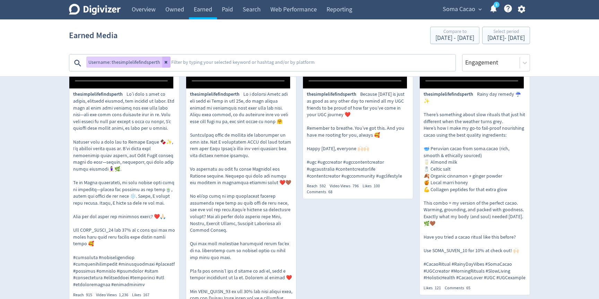 Image resolution: width=599 pixels, height=299 pixels. I want to click on span: 796, so click(356, 186).